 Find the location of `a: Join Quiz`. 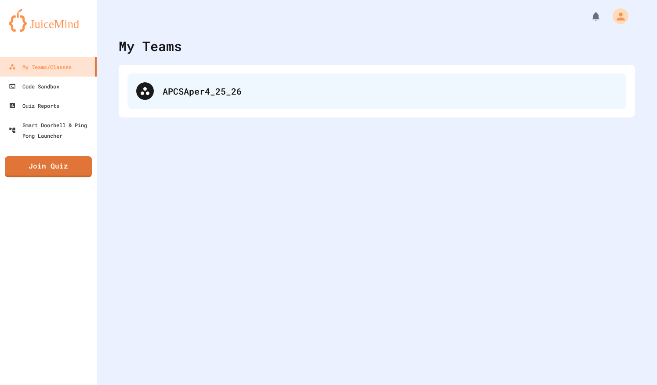

a: Join Quiz is located at coordinates (48, 167).